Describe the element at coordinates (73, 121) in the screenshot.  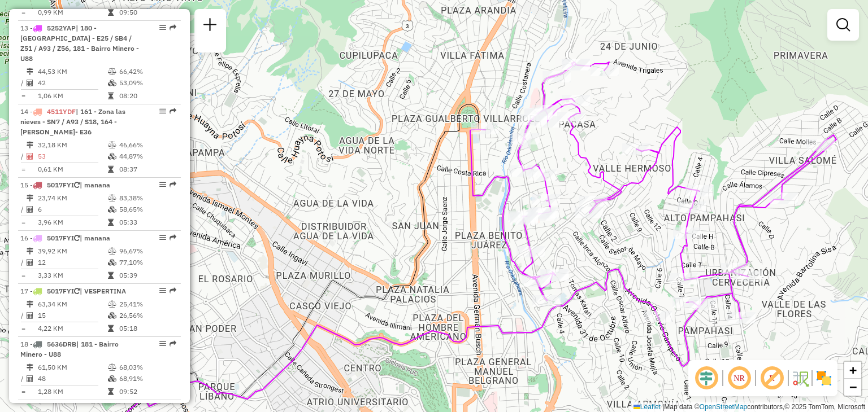
I see `span: 14 -` at that location.